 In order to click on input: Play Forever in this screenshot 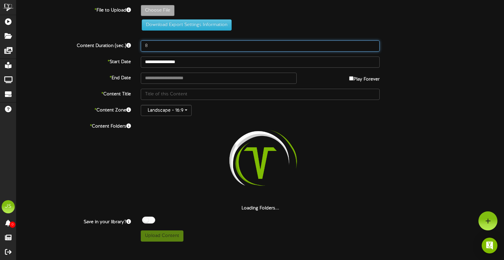, I will do `click(351, 78)`.